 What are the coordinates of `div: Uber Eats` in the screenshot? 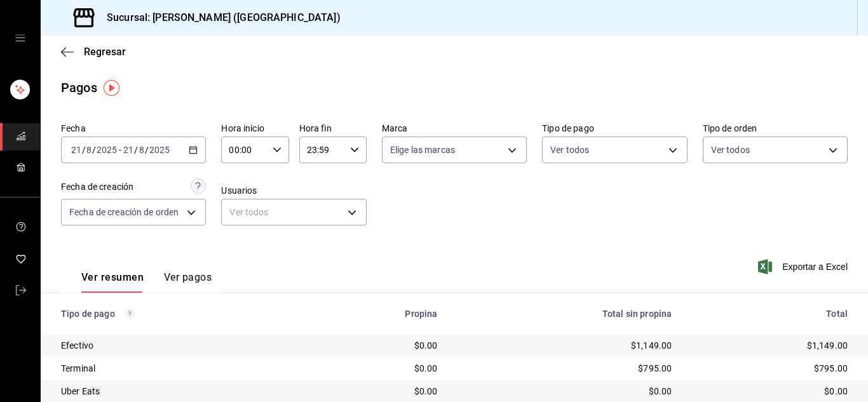 It's located at (181, 391).